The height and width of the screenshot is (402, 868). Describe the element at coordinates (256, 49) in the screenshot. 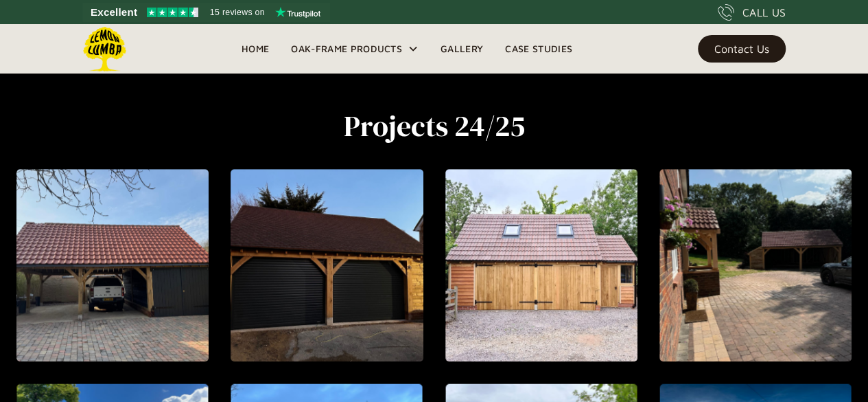

I see `a: Home` at that location.